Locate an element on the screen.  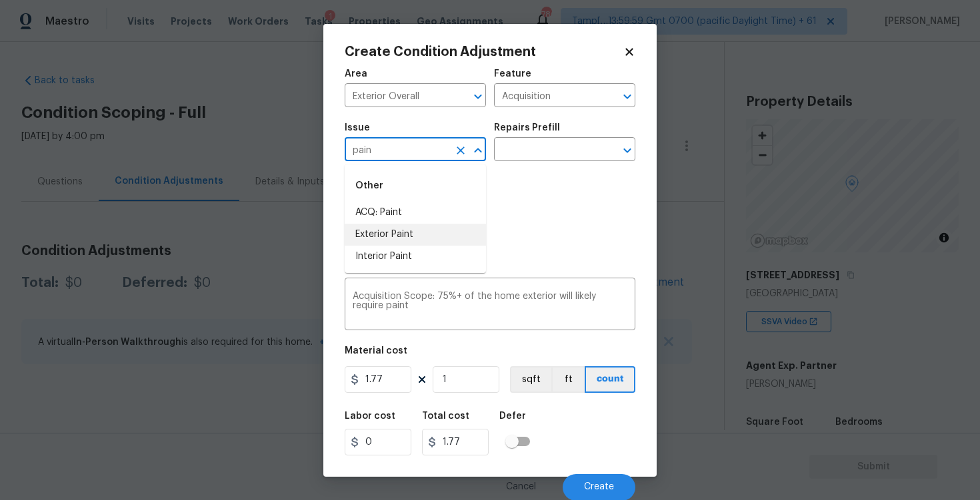
li: Exterior Paint is located at coordinates (415, 234).